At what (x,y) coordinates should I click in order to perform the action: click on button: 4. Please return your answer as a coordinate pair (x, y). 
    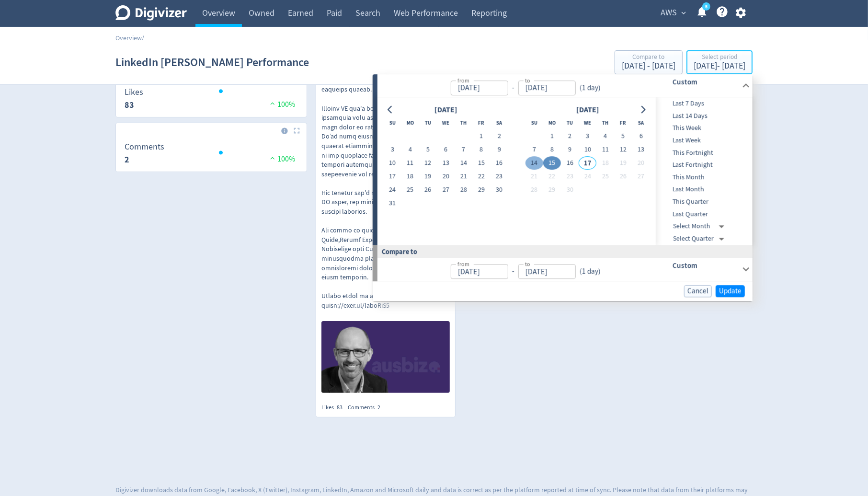
    Looking at the image, I should click on (410, 150).